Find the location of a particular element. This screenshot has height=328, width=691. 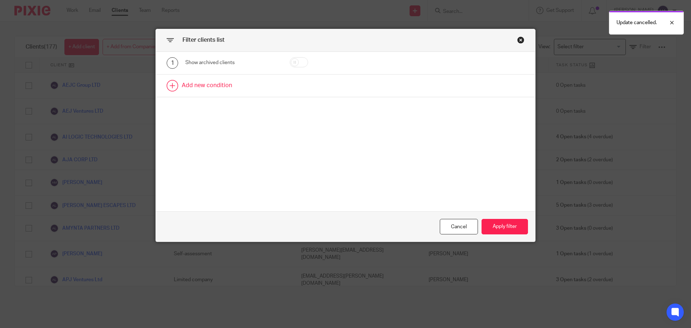

p: Update cancelled. is located at coordinates (636, 23).